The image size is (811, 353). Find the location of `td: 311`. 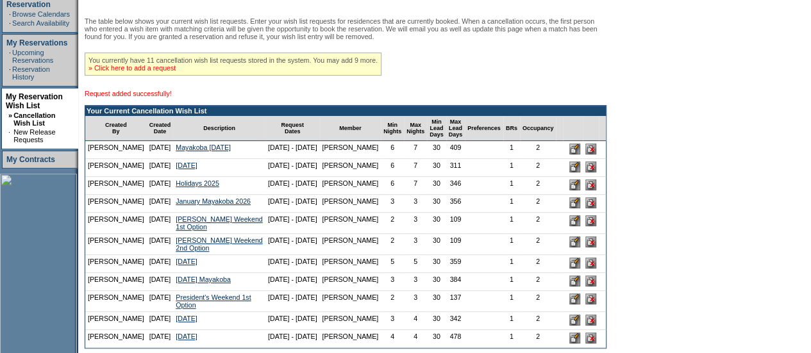

td: 311 is located at coordinates (456, 168).